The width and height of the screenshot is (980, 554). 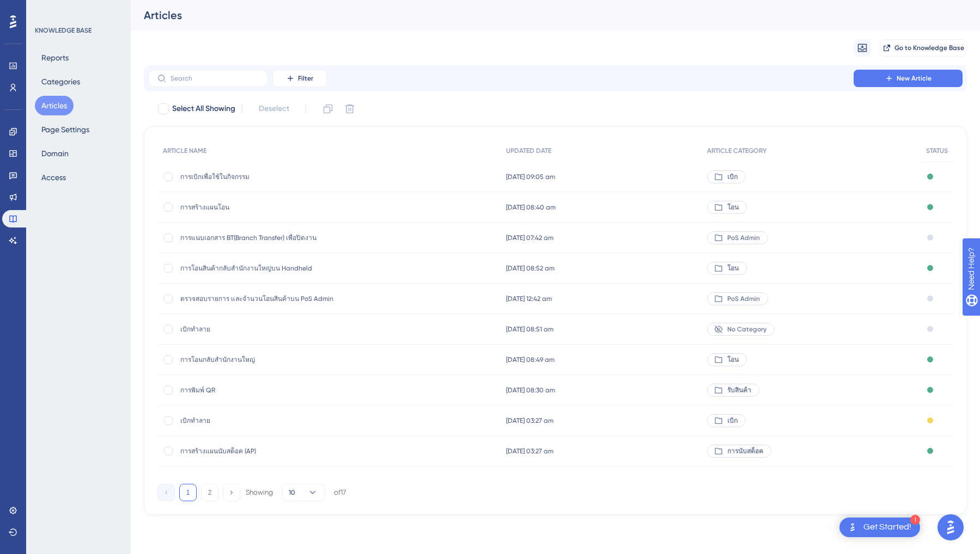 What do you see at coordinates (909, 78) in the screenshot?
I see `button: New Article` at bounding box center [909, 78].